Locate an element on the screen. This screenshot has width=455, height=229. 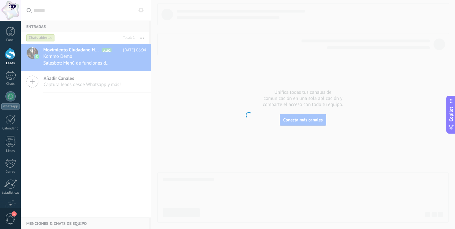
div: Chats is located at coordinates (11, 84).